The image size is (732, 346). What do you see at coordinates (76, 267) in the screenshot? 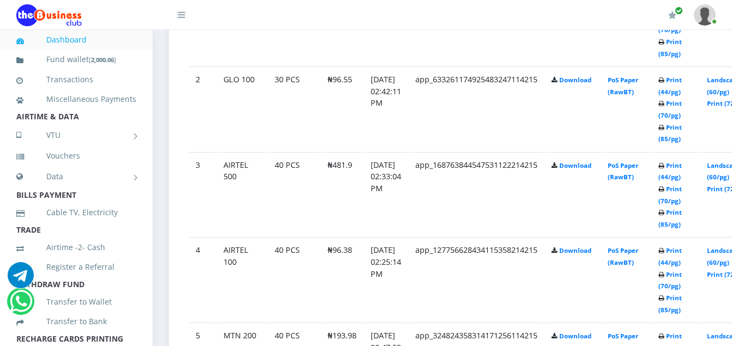
I see `a: Register a Referral` at bounding box center [76, 267].